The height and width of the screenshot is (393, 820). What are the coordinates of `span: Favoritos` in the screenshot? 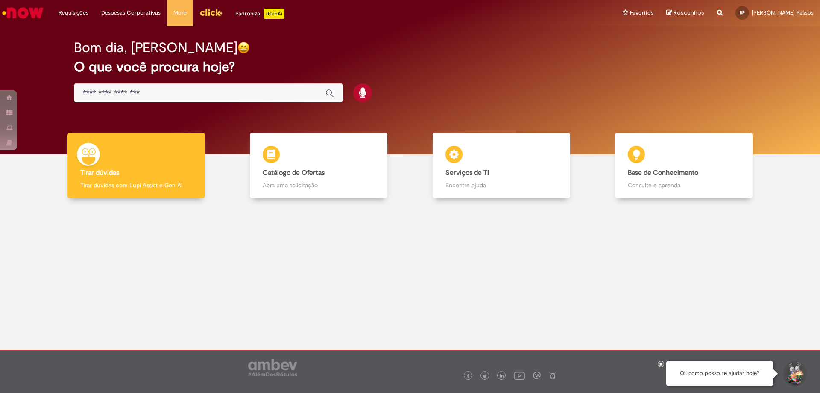 It's located at (642, 13).